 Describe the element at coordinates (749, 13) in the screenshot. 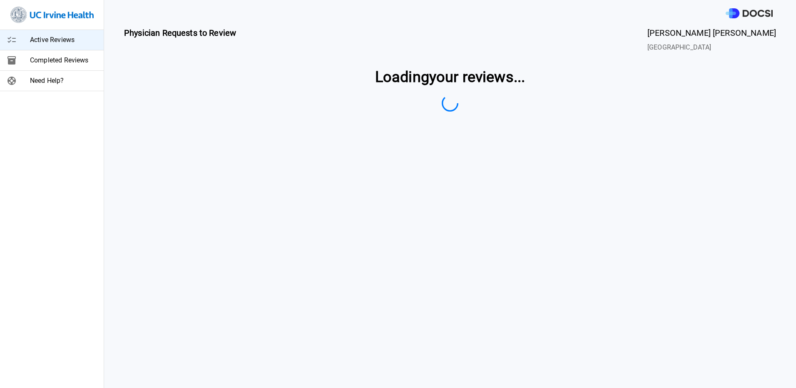

I see `img: DOCSI Logo` at that location.